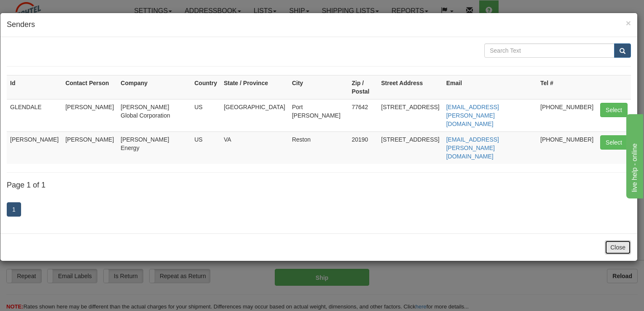  Describe the element at coordinates (410, 87) in the screenshot. I see `th: Street Address` at that location.